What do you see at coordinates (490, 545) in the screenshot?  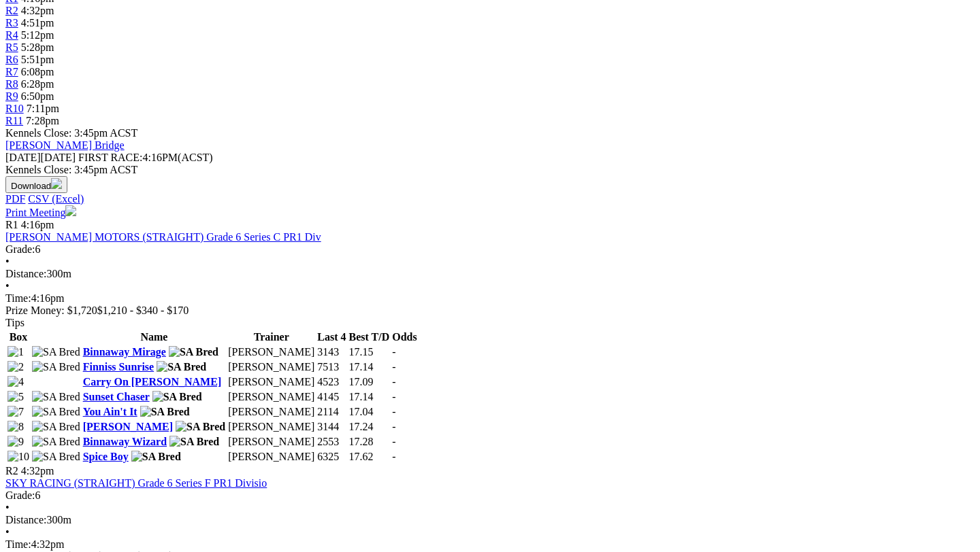 I see `div: 4:32pm` at bounding box center [490, 545].